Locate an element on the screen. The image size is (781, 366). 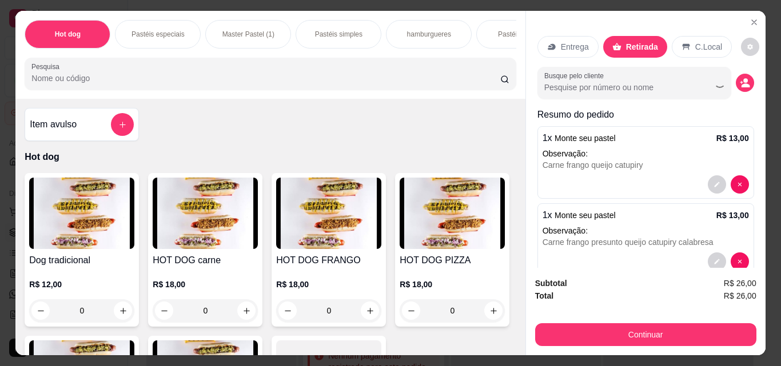
p: Pastéis simples is located at coordinates (338, 34).